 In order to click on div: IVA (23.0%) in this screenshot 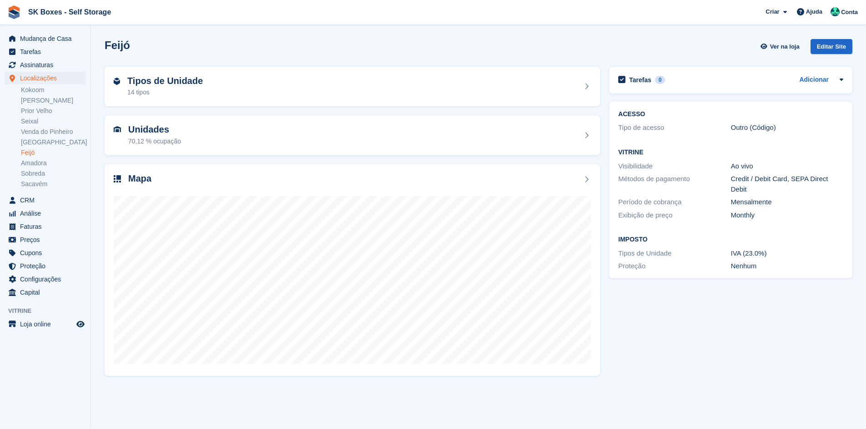, I will do `click(787, 254)`.